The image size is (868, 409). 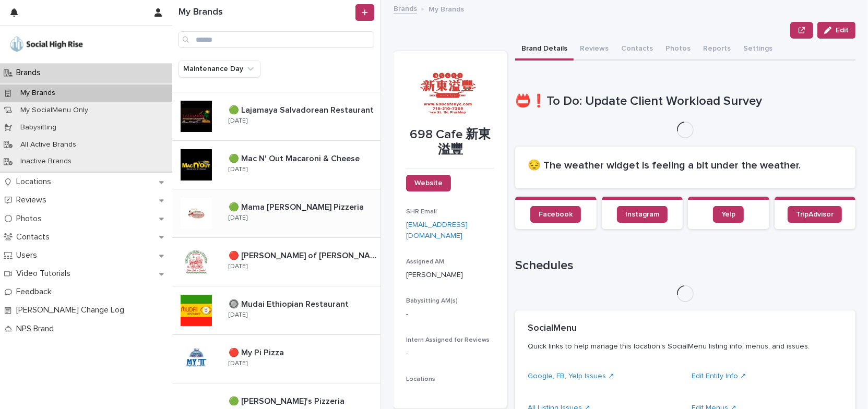 I want to click on button: Settings, so click(x=757, y=50).